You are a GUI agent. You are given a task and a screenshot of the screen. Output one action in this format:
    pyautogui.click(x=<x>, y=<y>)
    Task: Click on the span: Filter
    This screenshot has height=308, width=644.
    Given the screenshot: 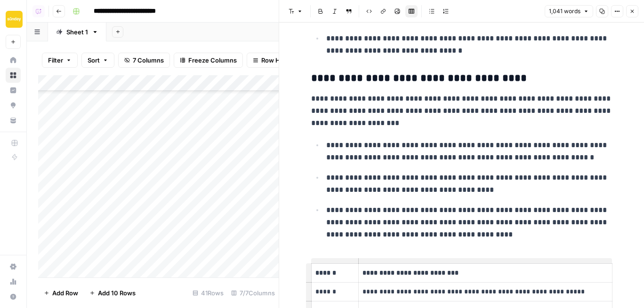 What is the action you would take?
    pyautogui.click(x=56, y=60)
    